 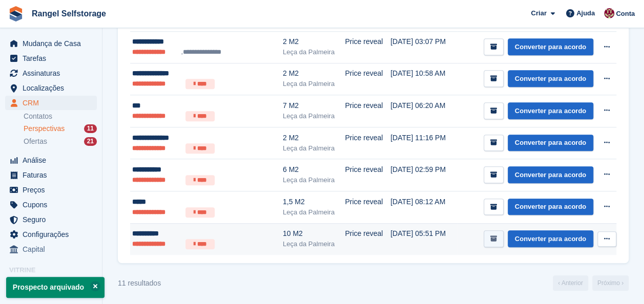 What do you see at coordinates (54, 73) in the screenshot?
I see `span: Assinaturas` at bounding box center [54, 73].